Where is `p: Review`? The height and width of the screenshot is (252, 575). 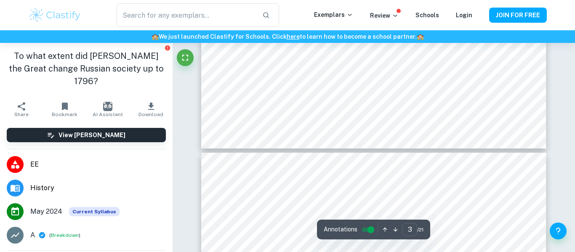
p: Review is located at coordinates (384, 16).